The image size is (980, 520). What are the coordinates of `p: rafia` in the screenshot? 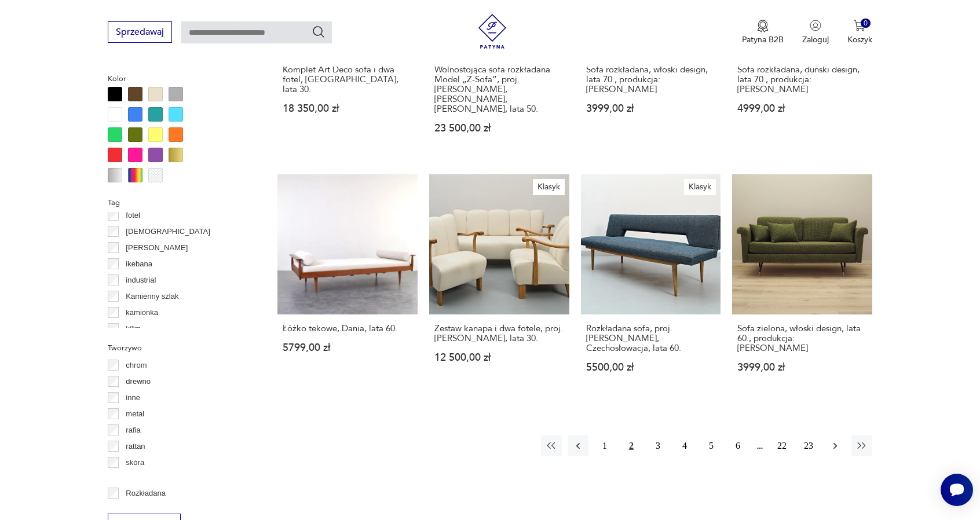 It's located at (132, 430).